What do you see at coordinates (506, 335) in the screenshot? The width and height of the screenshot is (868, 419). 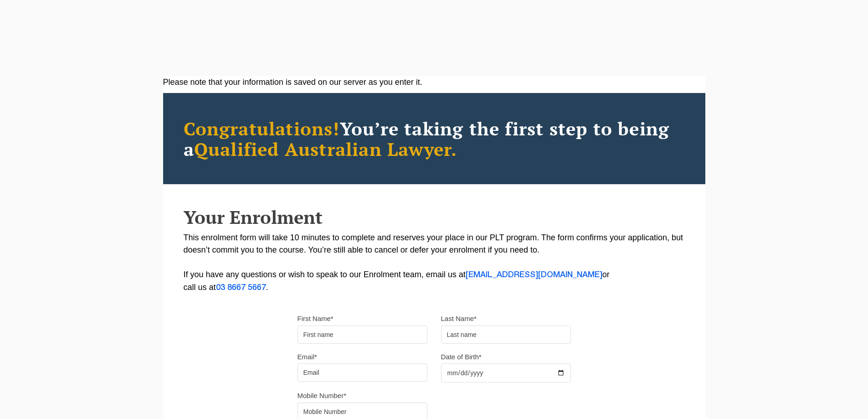 I see `input: Last name` at bounding box center [506, 335].